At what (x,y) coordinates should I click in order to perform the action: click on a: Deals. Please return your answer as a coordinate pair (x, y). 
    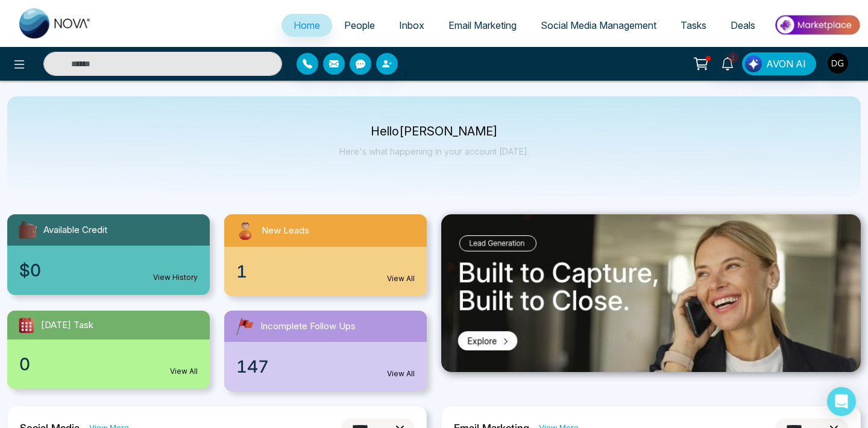
    Looking at the image, I should click on (742, 25).